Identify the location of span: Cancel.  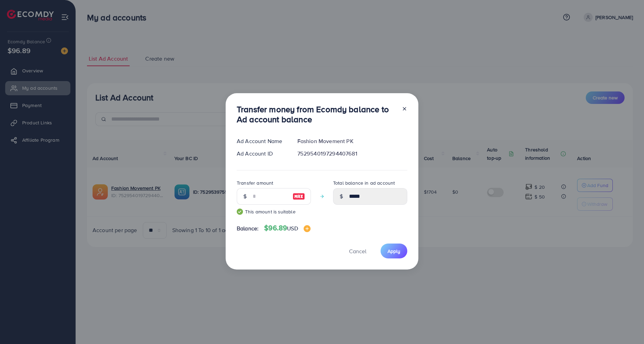
(357, 251).